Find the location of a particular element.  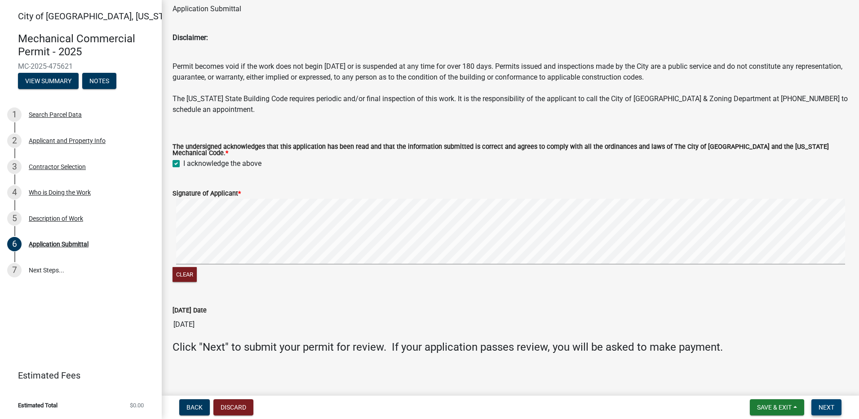

span: Estimated Total is located at coordinates (38, 405).